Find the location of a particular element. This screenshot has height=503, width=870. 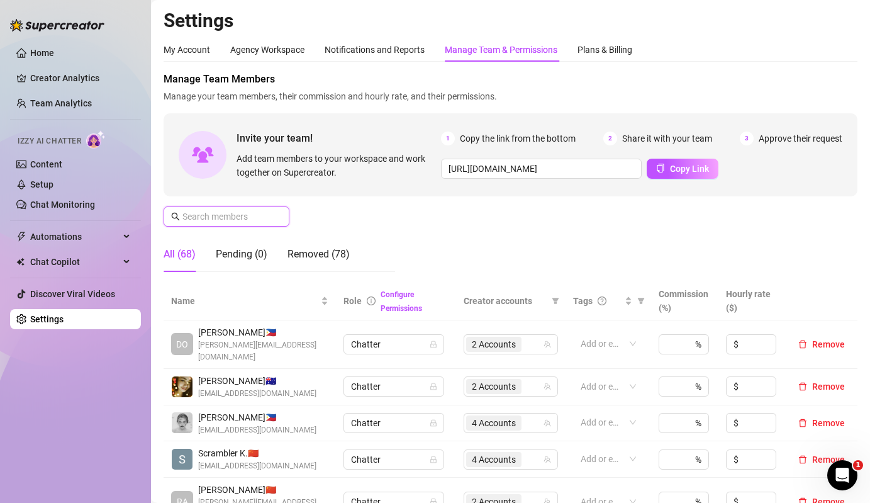

h2: Settings is located at coordinates (510, 21).